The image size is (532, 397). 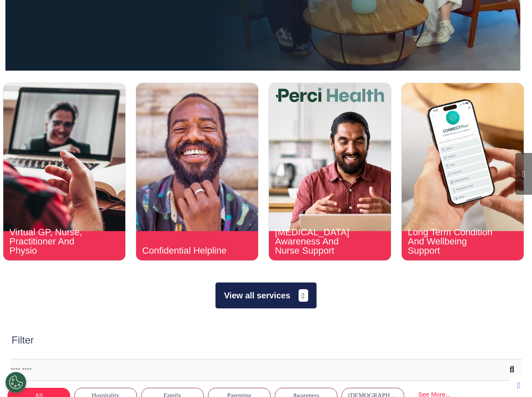 I want to click on div: Confidential Helpline, so click(x=185, y=251).